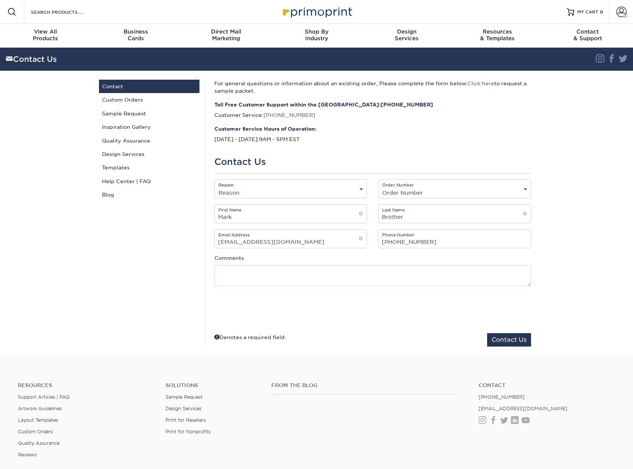 The image size is (633, 469). What do you see at coordinates (45, 35) in the screenshot?
I see `div: Products` at bounding box center [45, 35].